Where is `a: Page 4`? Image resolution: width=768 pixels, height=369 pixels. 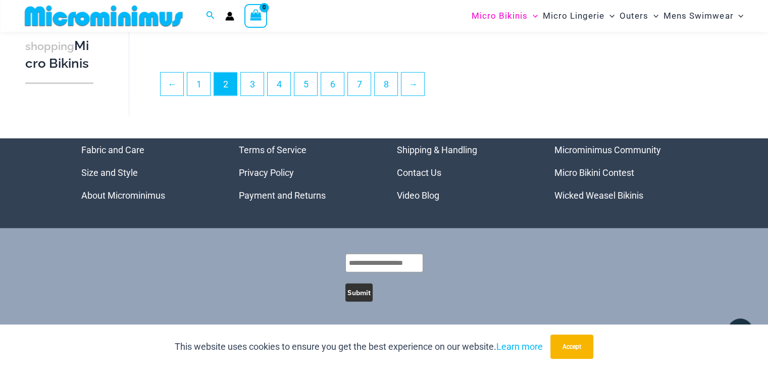
a: Page 4 is located at coordinates (279, 84).